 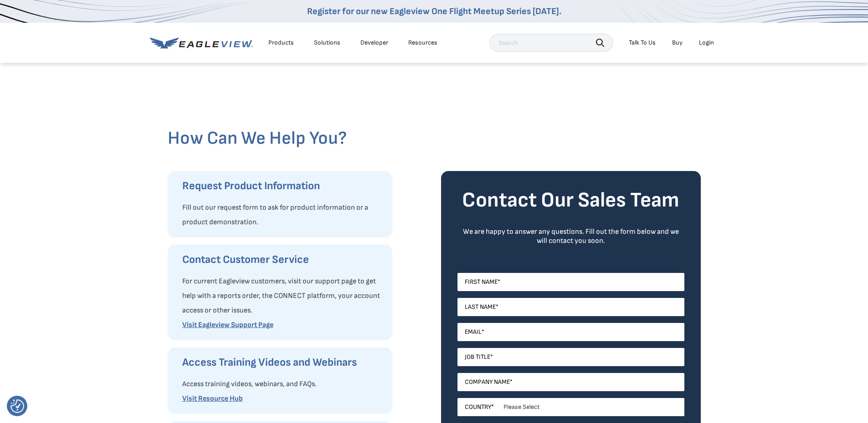 I want to click on div: Solutions, so click(x=327, y=43).